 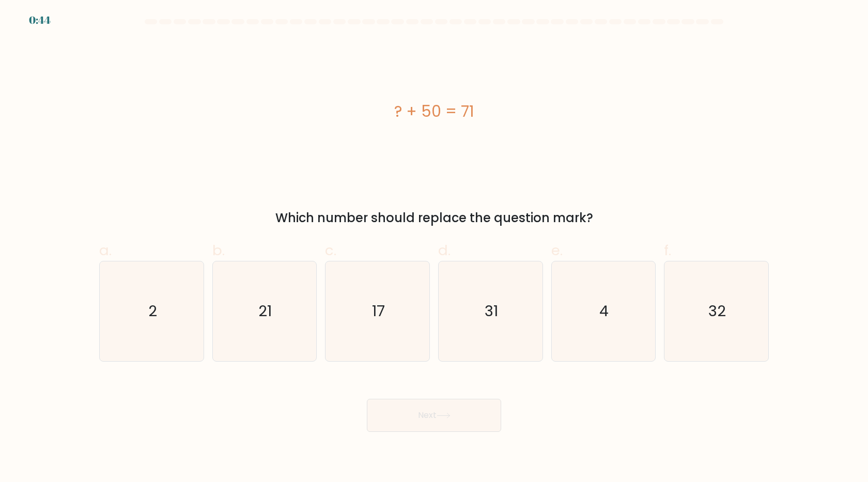 I want to click on div: Which number should replace the question mark?, so click(x=434, y=218).